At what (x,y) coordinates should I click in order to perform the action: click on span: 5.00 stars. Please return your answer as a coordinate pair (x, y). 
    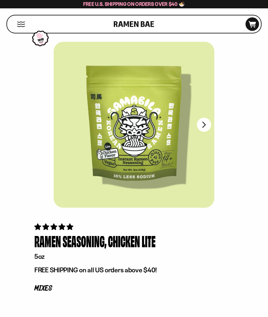
    Looking at the image, I should click on (54, 227).